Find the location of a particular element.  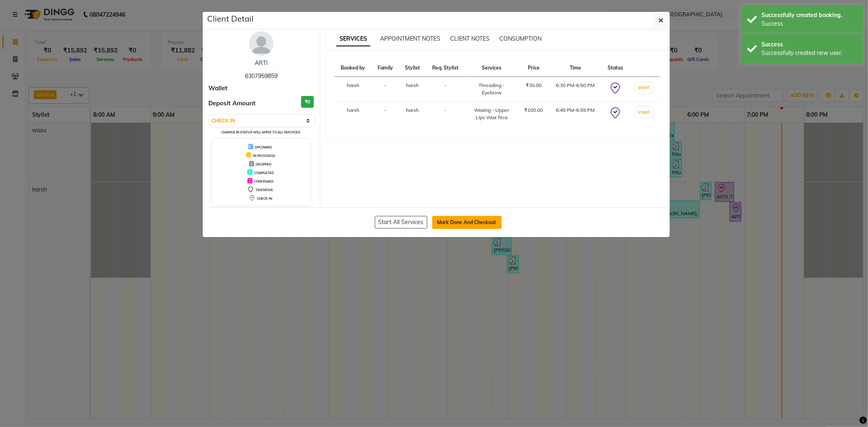

th: Status is located at coordinates (615, 68).